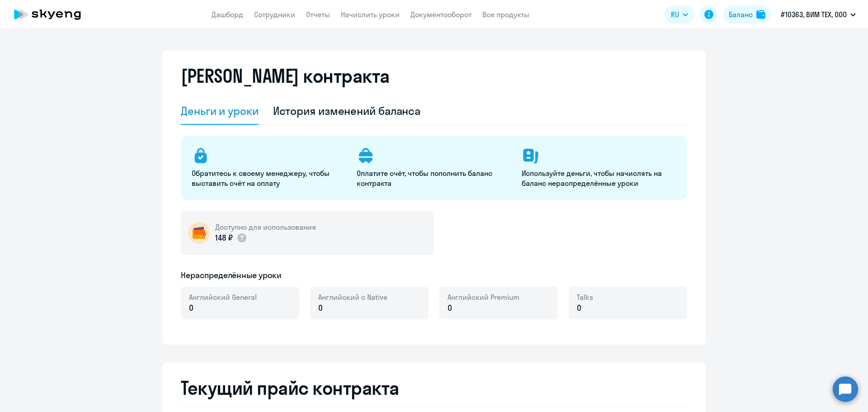 Image resolution: width=868 pixels, height=412 pixels. Describe the element at coordinates (231, 276) in the screenshot. I see `h5: Нераспределённые уроки` at that location.